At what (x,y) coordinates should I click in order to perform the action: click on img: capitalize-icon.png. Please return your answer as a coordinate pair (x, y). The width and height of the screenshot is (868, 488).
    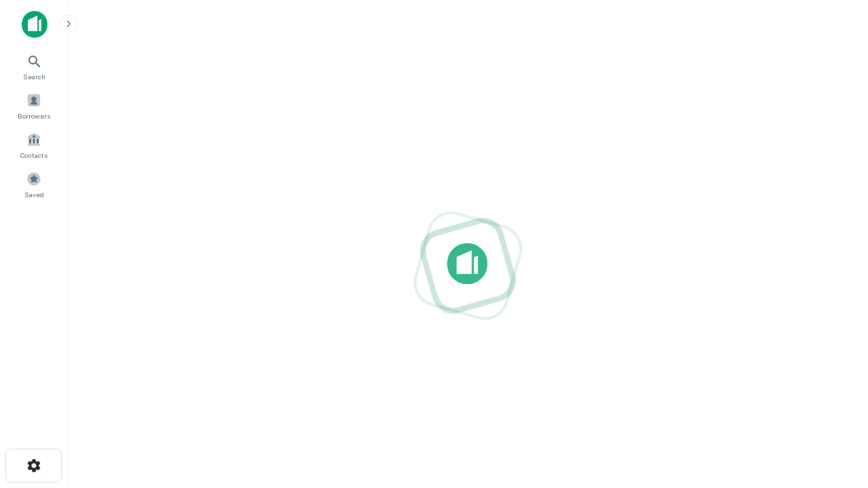
    Looking at the image, I should click on (35, 24).